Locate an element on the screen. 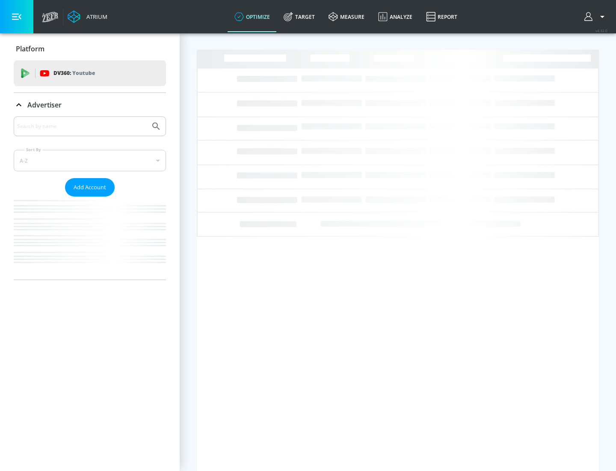 The width and height of the screenshot is (616, 471). a: Atrium is located at coordinates (87, 17).